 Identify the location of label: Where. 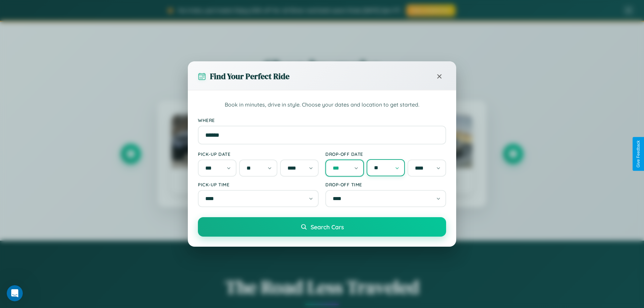
(322, 120).